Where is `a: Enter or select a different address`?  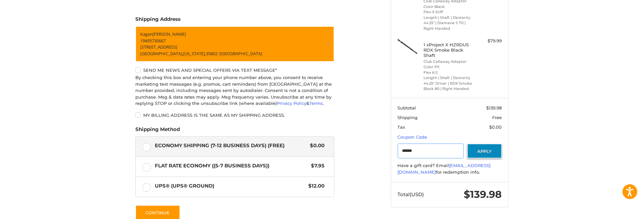
a: Enter or select a different address is located at coordinates (235, 44).